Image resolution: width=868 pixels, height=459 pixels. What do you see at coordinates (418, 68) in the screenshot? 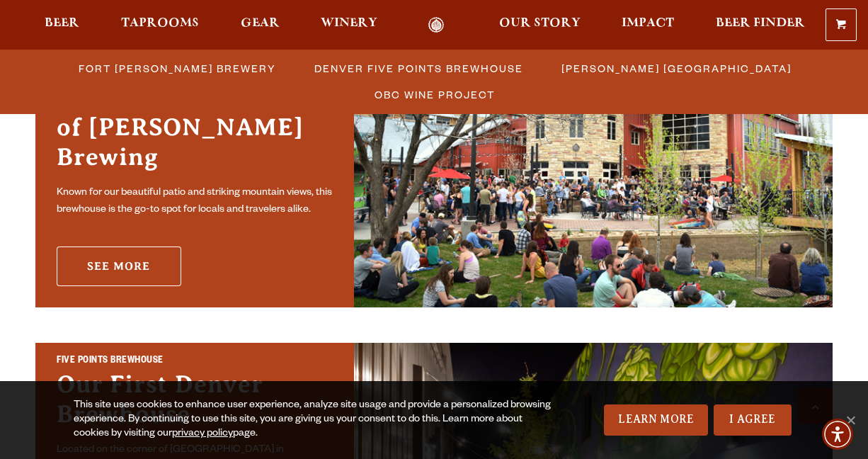
I see `a: Denver Five Points Brewhouse` at bounding box center [418, 68].